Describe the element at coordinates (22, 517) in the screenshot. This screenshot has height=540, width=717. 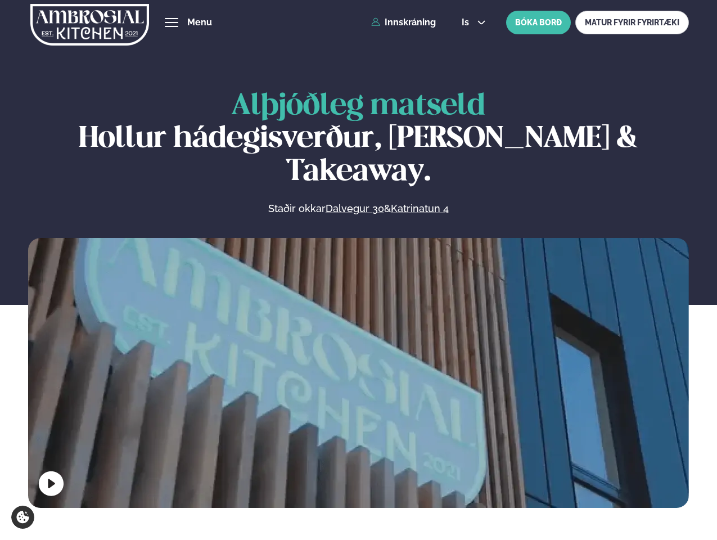
I see `a: Cookie settings` at that location.